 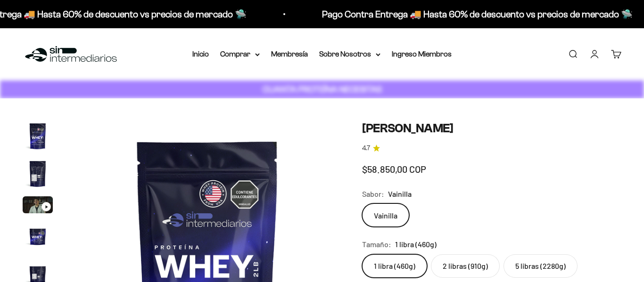 I want to click on summary: Comprar, so click(x=240, y=54).